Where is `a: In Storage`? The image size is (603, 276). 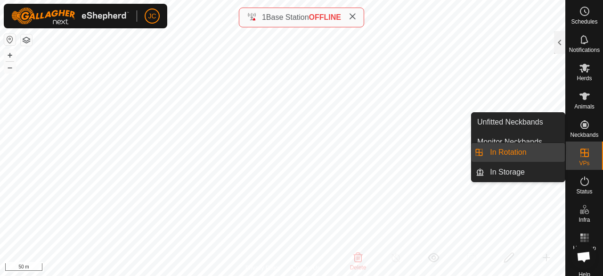
a: In Storage is located at coordinates (525, 172).